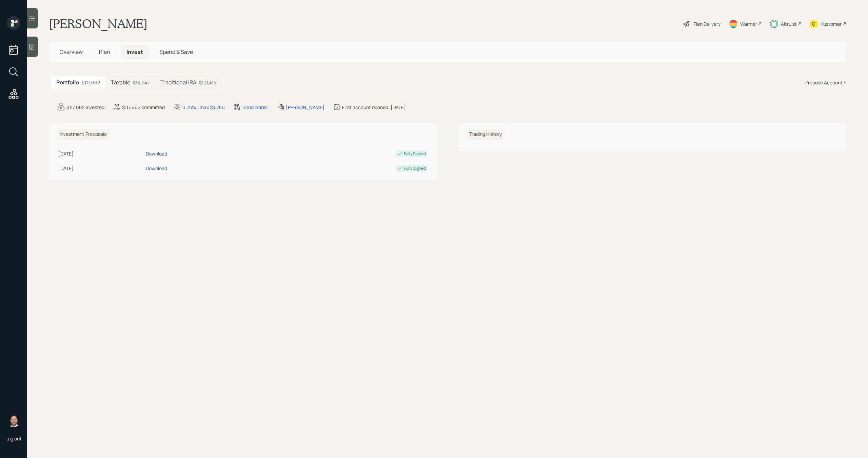 This screenshot has height=458, width=868. Describe the element at coordinates (749, 24) in the screenshot. I see `div: Warmer` at that location.